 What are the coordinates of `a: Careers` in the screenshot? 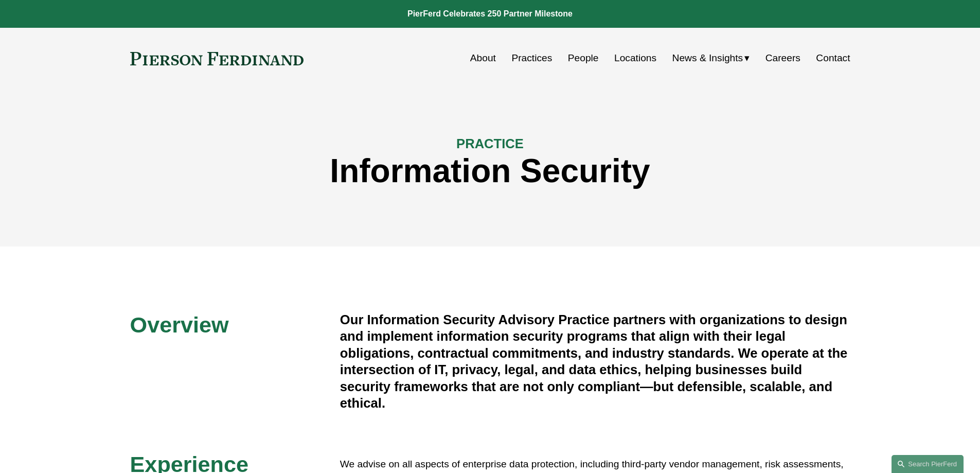 It's located at (782, 58).